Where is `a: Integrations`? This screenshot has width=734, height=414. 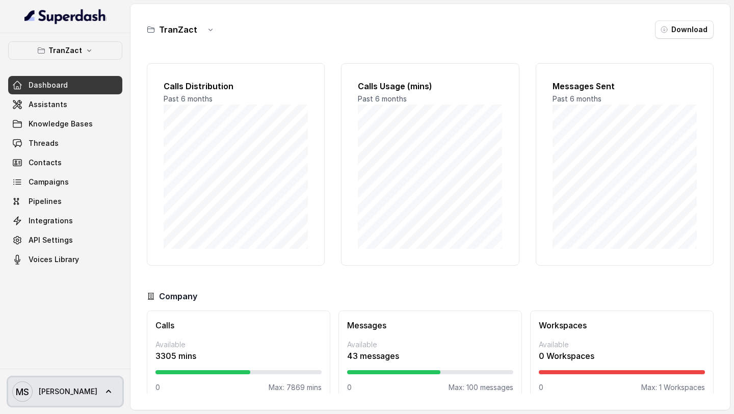
a: Integrations is located at coordinates (65, 221).